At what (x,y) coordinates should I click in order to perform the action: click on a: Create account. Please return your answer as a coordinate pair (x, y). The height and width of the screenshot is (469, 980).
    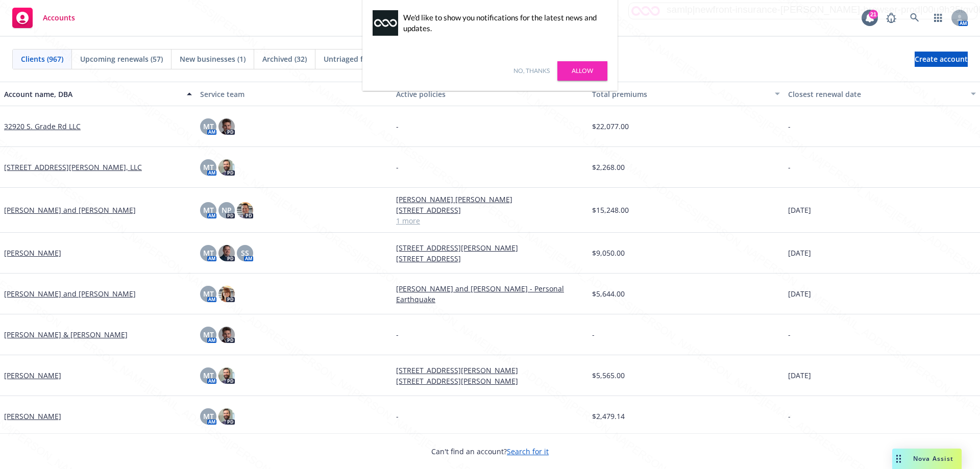
    Looking at the image, I should click on (941, 59).